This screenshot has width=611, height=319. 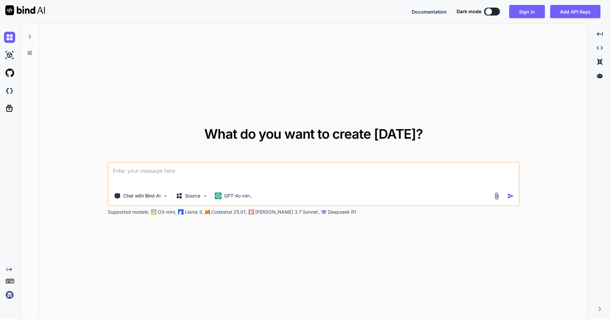 What do you see at coordinates (527, 12) in the screenshot?
I see `button: Sign in` at bounding box center [527, 12].